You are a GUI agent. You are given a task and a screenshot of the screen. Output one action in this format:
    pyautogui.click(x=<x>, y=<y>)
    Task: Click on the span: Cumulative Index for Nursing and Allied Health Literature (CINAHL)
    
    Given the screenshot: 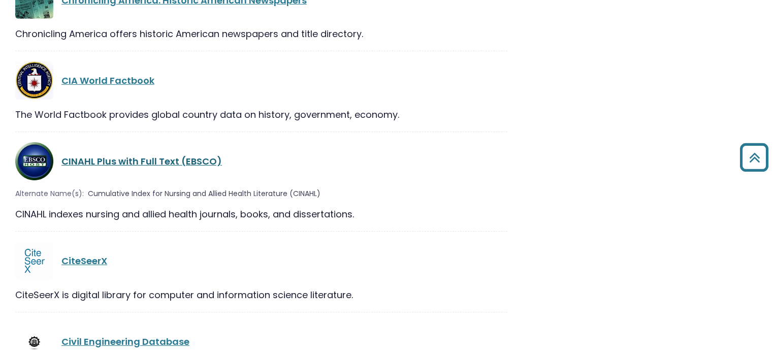 What is the action you would take?
    pyautogui.click(x=204, y=194)
    